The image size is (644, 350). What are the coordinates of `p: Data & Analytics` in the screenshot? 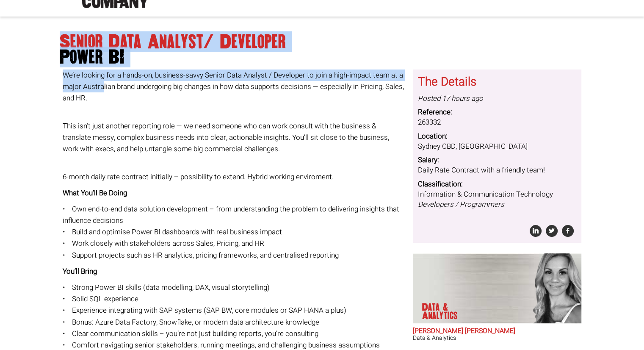 It's located at (453, 311).